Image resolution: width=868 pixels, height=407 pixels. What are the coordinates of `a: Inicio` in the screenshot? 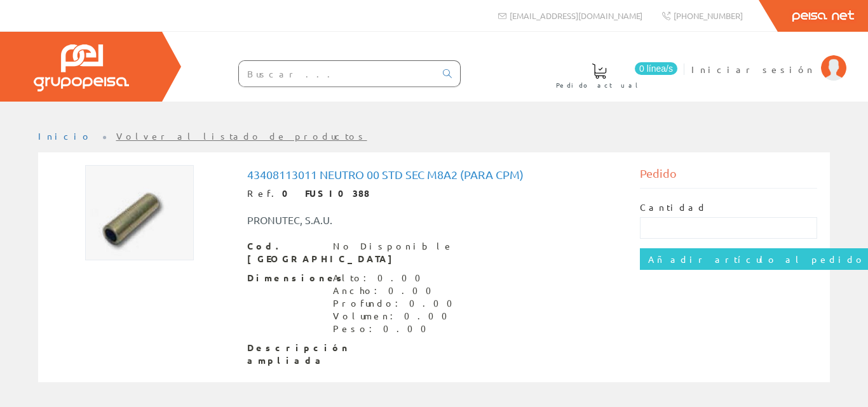 It's located at (65, 136).